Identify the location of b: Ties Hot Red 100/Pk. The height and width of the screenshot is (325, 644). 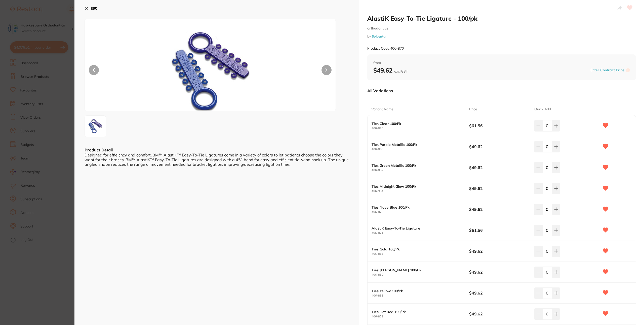
(415, 312).